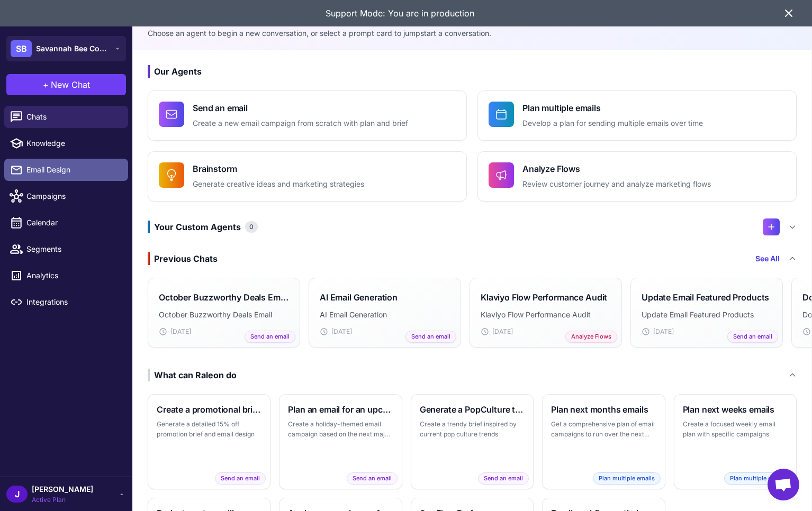  I want to click on h4: Plan multiple emails, so click(612, 108).